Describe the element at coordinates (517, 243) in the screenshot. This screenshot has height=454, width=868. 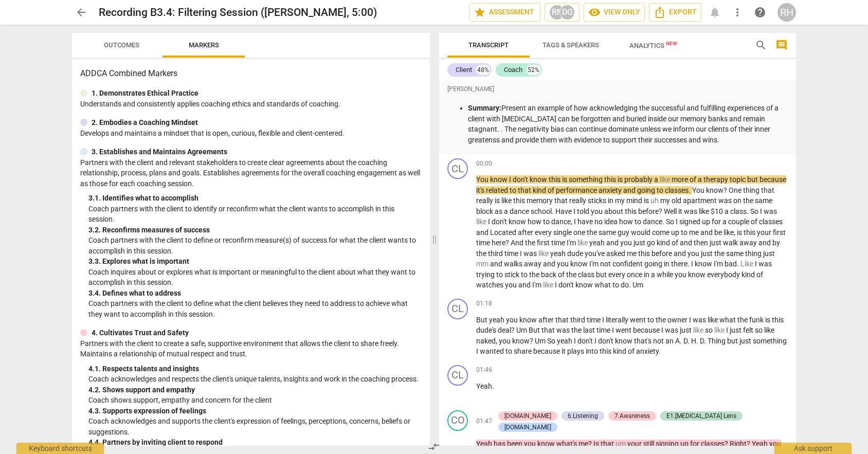
I see `span: And` at that location.